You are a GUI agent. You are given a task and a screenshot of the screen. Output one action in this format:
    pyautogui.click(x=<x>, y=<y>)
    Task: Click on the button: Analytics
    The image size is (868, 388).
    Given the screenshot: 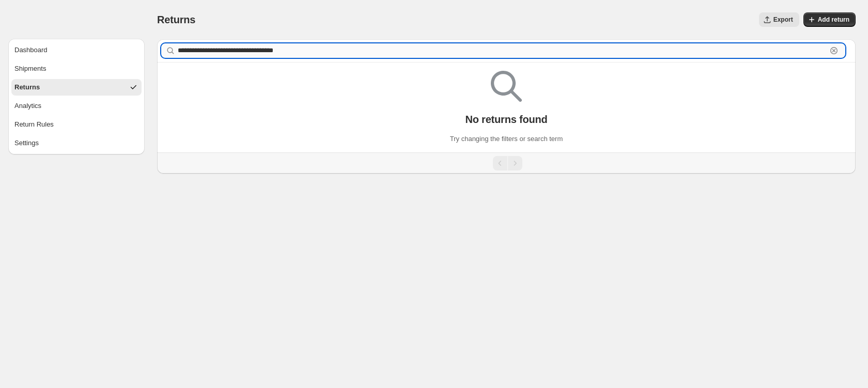 What is the action you would take?
    pyautogui.click(x=76, y=106)
    